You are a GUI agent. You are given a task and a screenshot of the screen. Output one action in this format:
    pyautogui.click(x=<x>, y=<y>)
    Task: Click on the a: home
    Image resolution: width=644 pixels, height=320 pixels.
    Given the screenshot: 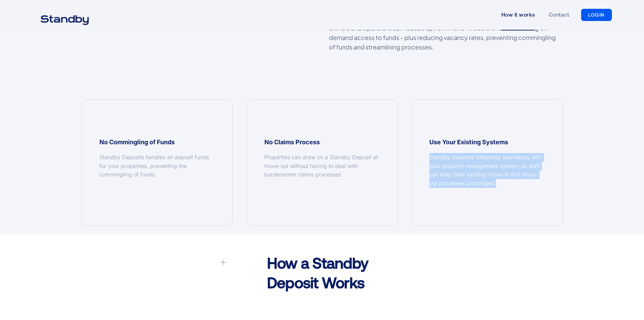 What is the action you would take?
    pyautogui.click(x=64, y=15)
    